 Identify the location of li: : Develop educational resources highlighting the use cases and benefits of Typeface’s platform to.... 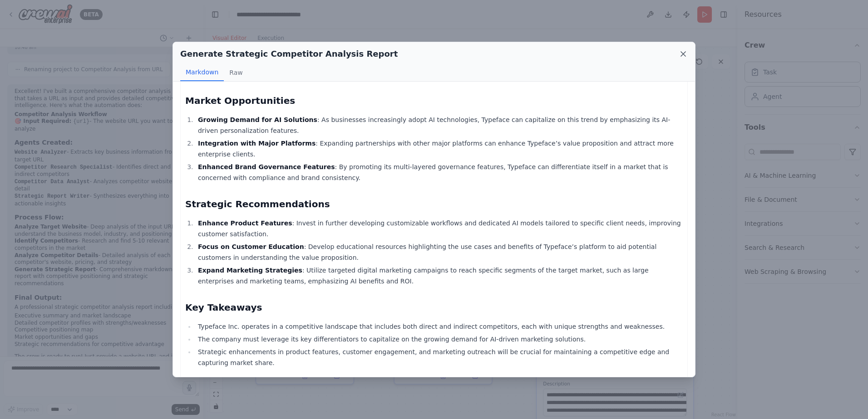
(439, 252).